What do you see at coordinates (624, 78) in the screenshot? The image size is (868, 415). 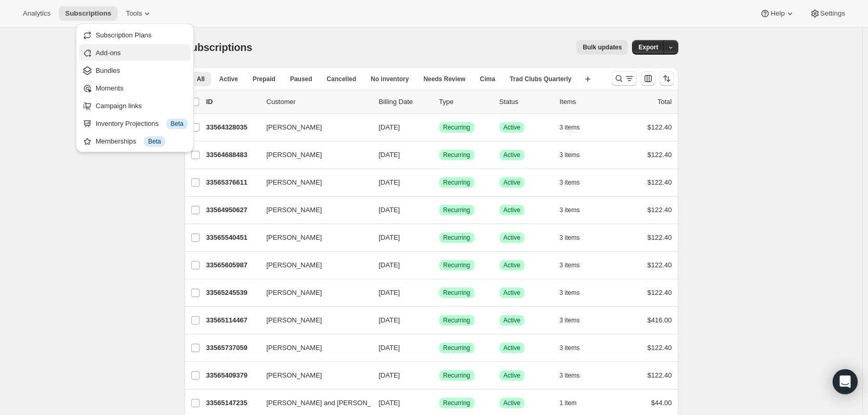 I see `button: Search and filter results` at bounding box center [624, 78].